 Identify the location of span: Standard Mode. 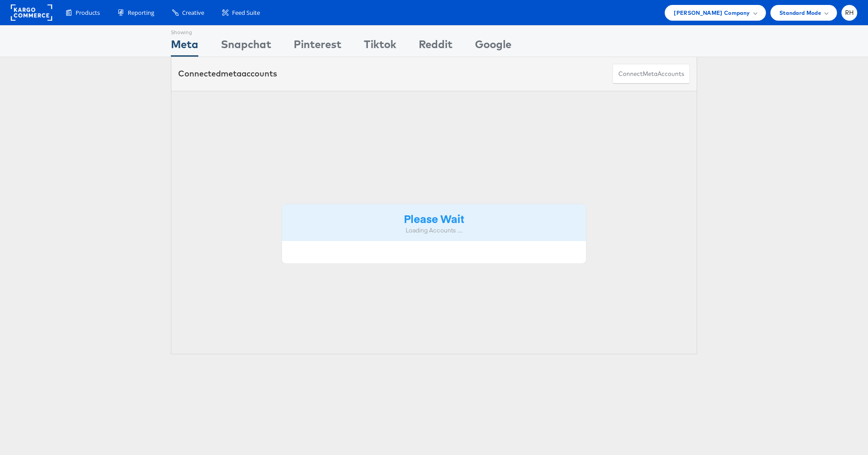
(799, 13).